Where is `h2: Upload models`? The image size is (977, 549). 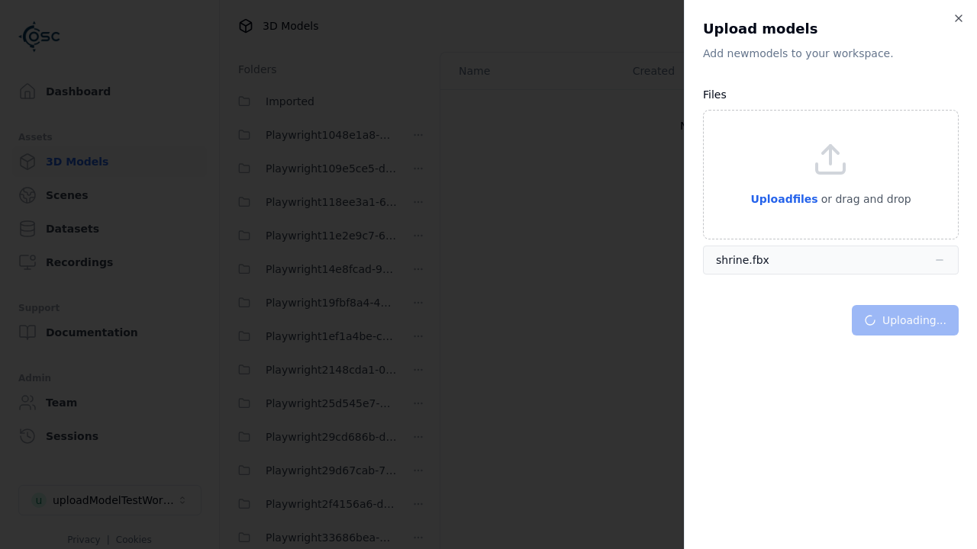
h2: Upload models is located at coordinates (830, 29).